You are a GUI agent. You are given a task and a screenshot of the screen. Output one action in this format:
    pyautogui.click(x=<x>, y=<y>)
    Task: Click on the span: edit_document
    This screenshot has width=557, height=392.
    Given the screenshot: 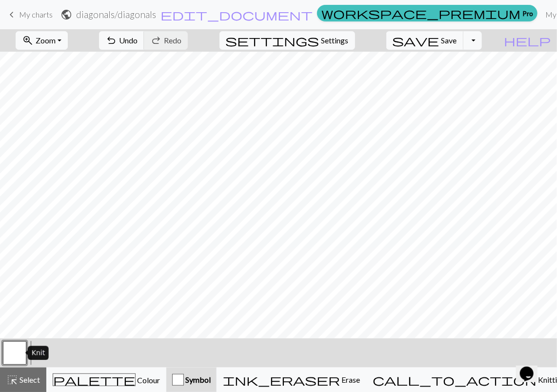 What is the action you would take?
    pyautogui.click(x=236, y=15)
    